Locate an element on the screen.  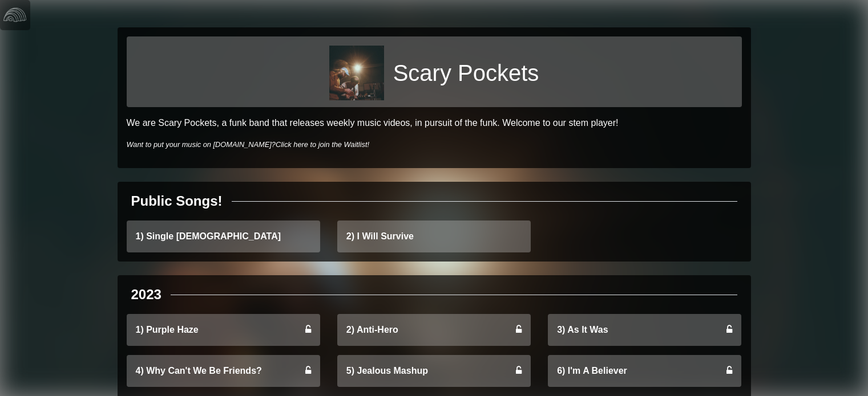
img: eb2b9f1fcec850ed7bd0394cef72471172fe51341a211d5a1a78223ca1d8a2ba.jpg is located at coordinates (356, 73).